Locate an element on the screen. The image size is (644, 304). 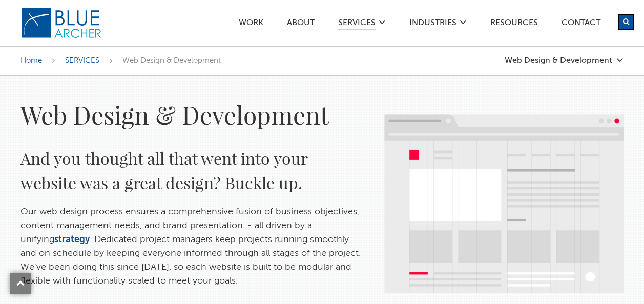
a: Contact is located at coordinates (581, 24).